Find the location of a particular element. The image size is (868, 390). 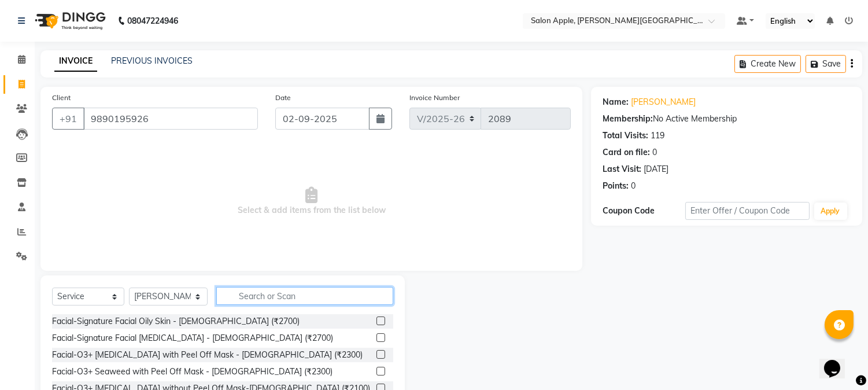

button: Create New is located at coordinates (767, 64).